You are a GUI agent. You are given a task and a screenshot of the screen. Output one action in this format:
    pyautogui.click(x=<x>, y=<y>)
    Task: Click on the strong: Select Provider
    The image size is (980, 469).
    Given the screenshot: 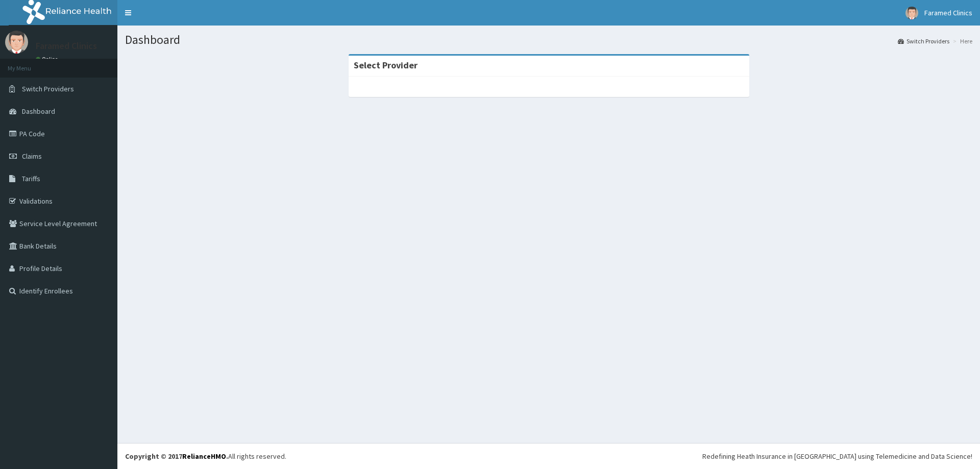 What is the action you would take?
    pyautogui.click(x=386, y=65)
    